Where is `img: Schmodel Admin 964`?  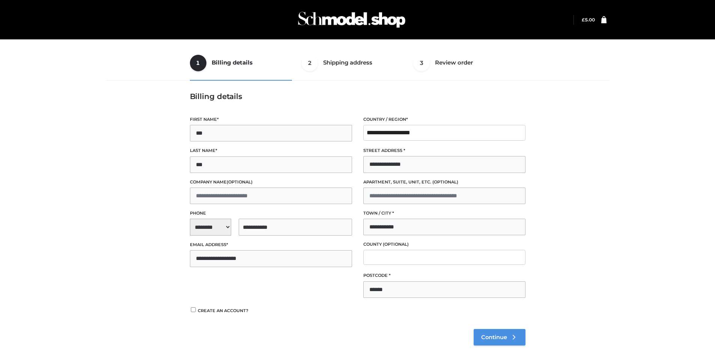
img: Schmodel Admin 964 is located at coordinates (352, 20).